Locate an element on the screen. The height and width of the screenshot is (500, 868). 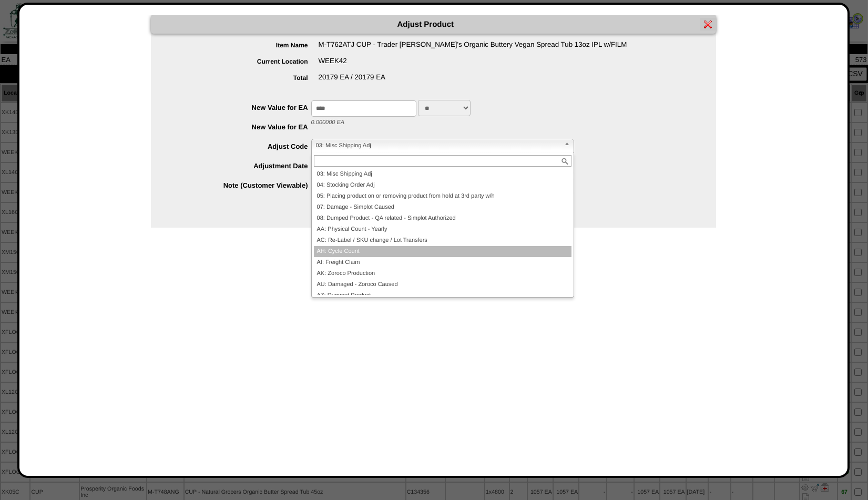
label: Note (Customer Viewable) is located at coordinates (241, 185).